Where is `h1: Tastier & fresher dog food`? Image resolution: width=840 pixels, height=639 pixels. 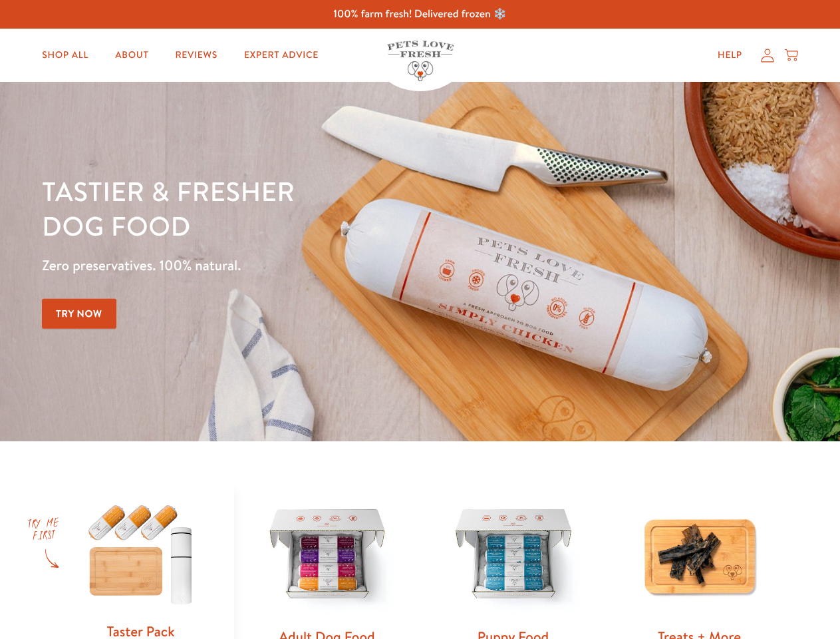
h1: Tastier & fresher dog food is located at coordinates (294, 208).